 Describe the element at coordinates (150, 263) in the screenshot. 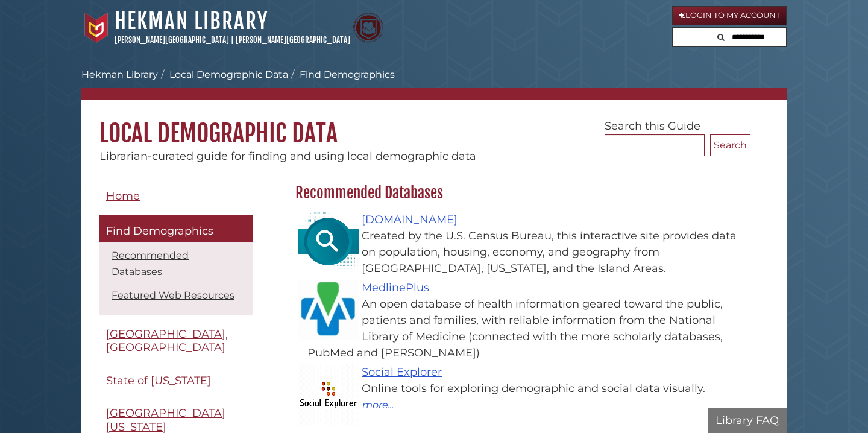

I see `a: Recommended Databases` at that location.